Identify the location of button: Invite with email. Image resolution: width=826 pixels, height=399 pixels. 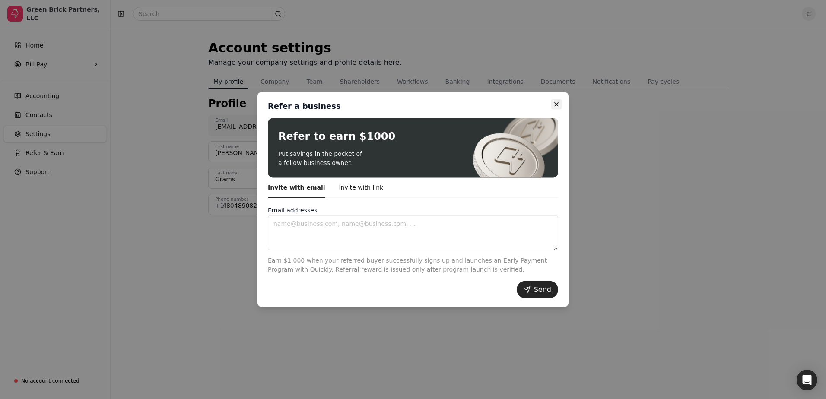
(296, 188).